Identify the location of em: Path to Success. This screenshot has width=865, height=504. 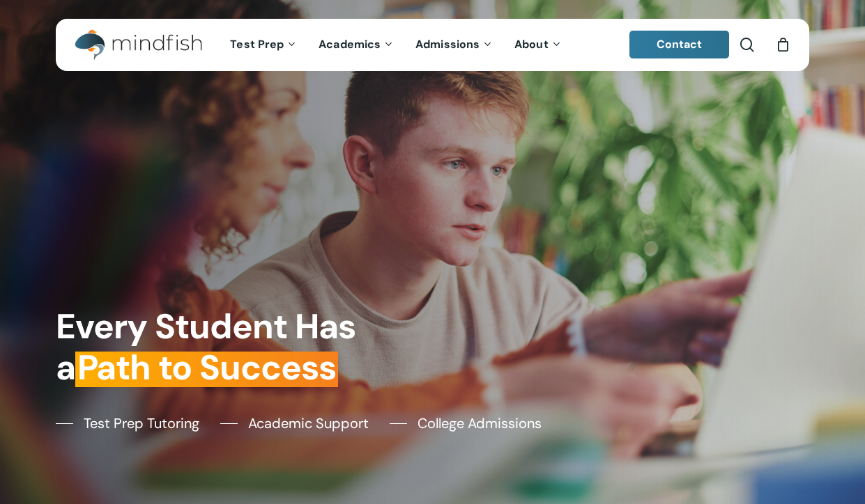
(206, 368).